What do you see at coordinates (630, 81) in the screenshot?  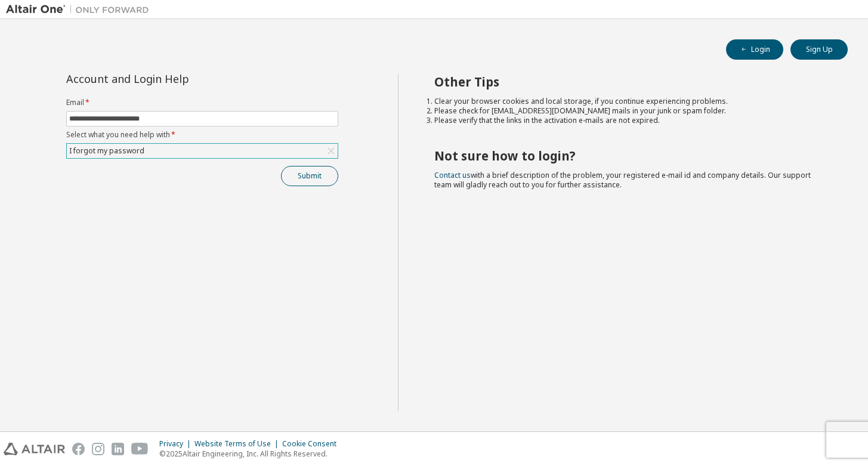 I see `h2: Other Tips` at bounding box center [630, 81].